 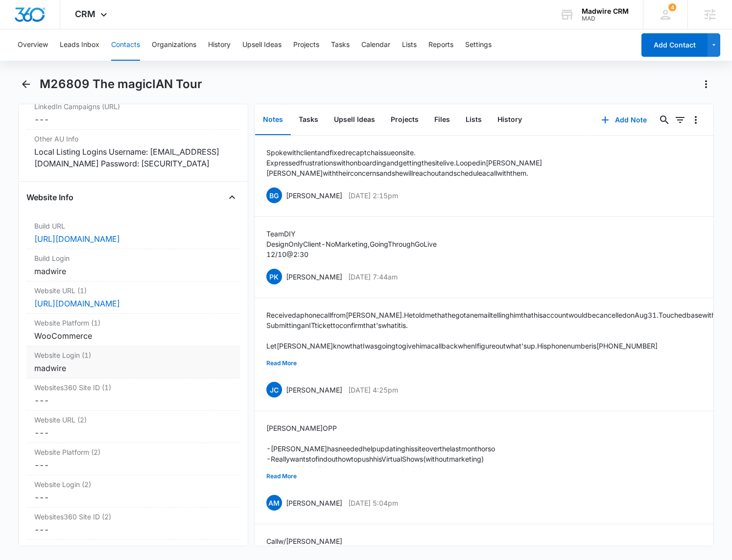 I want to click on span: 4, so click(x=672, y=7).